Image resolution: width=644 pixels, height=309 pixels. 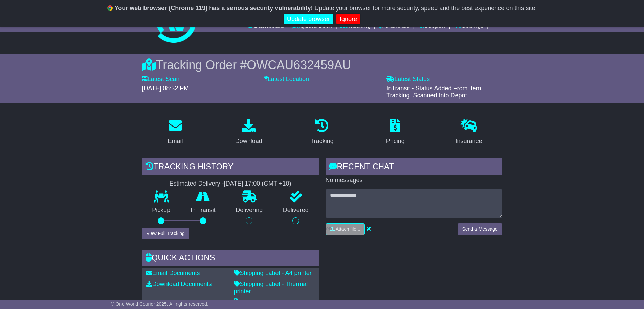 What do you see at coordinates (231, 258) in the screenshot?
I see `div: Quick Actions` at bounding box center [231, 258].